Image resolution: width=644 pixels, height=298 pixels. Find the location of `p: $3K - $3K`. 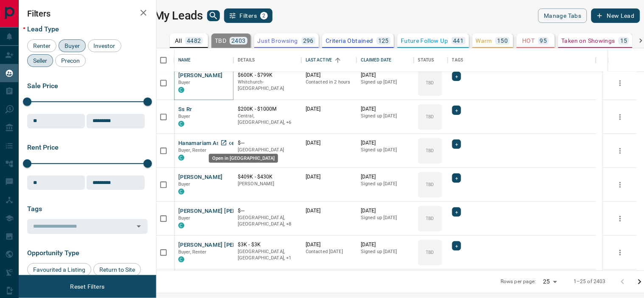

p: $3K - $3K is located at coordinates (267, 245).